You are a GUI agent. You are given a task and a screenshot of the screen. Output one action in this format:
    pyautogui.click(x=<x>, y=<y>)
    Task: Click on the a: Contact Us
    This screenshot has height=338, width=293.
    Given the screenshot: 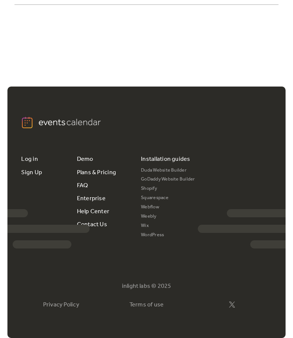 What is the action you would take?
    pyautogui.click(x=92, y=224)
    